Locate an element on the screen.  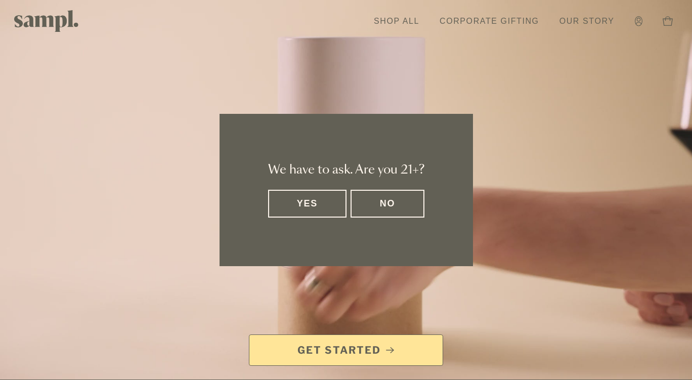
a: Shop All is located at coordinates (397, 21).